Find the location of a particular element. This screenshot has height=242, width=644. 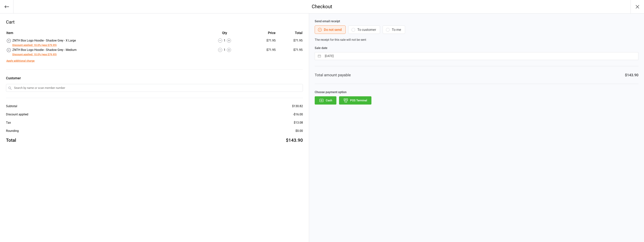

div: Cart is located at coordinates (154, 22).